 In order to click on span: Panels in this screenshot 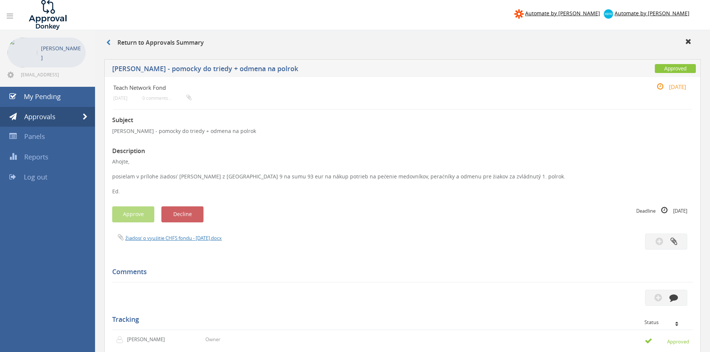, I will do `click(35, 136)`.